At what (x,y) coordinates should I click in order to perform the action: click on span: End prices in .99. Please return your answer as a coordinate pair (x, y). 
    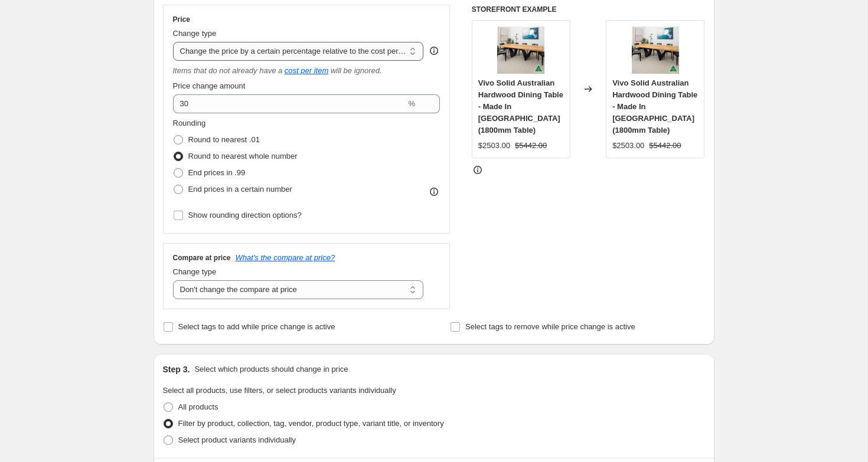
    Looking at the image, I should click on (217, 173).